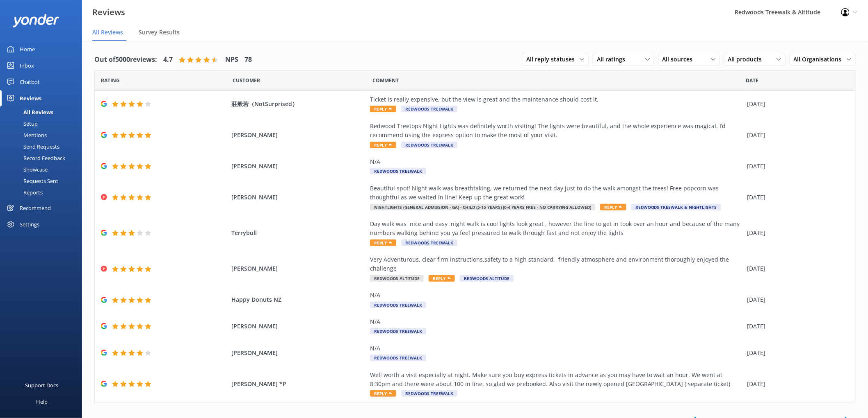 Image resolution: width=868 pixels, height=418 pixels. I want to click on div: Showcase, so click(26, 169).